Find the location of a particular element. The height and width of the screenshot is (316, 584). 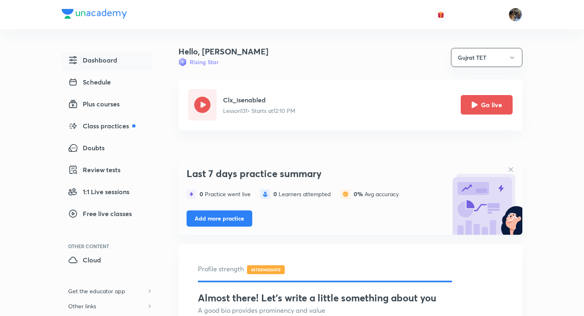

span: 0% is located at coordinates (359, 194).